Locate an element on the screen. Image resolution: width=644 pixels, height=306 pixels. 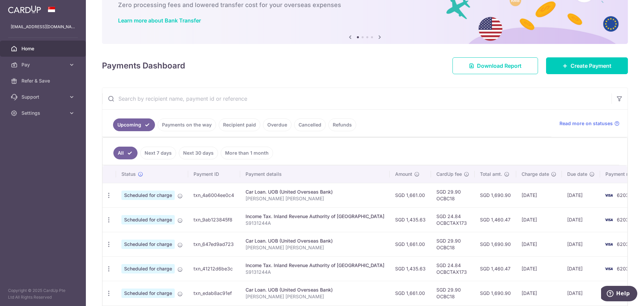
span: Refer & Save is located at coordinates (44, 81).